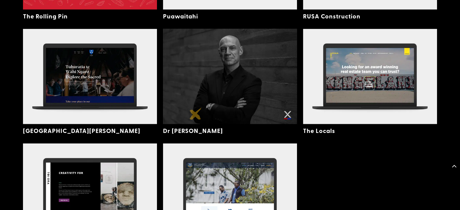 The image size is (460, 210). Describe the element at coordinates (180, 16) in the screenshot. I see `a: Puawaitahi` at that location.